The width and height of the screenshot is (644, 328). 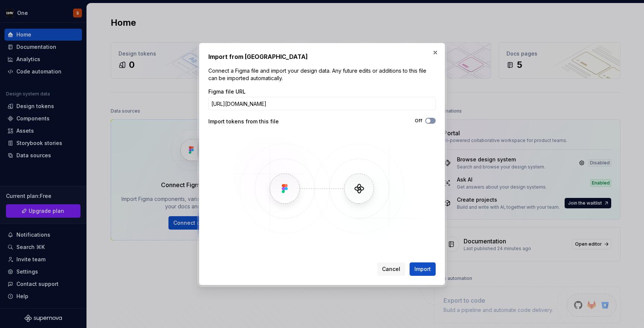 I want to click on span: Cancel, so click(x=391, y=269).